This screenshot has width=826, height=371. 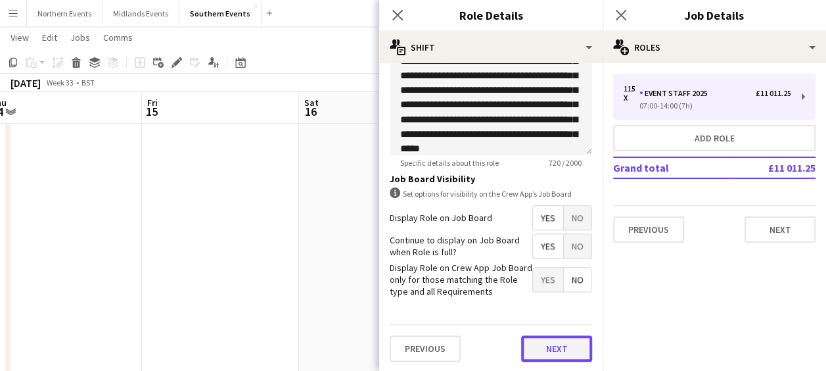 I want to click on label: Display Role on Job Board, so click(x=441, y=217).